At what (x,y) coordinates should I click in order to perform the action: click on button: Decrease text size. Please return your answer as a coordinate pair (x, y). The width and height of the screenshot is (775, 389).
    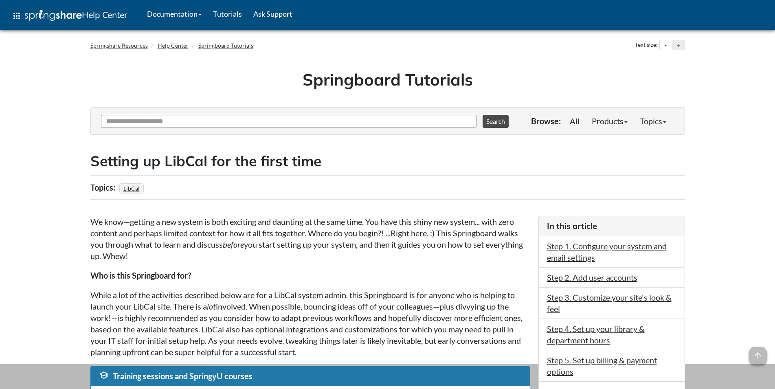
    Looking at the image, I should click on (666, 45).